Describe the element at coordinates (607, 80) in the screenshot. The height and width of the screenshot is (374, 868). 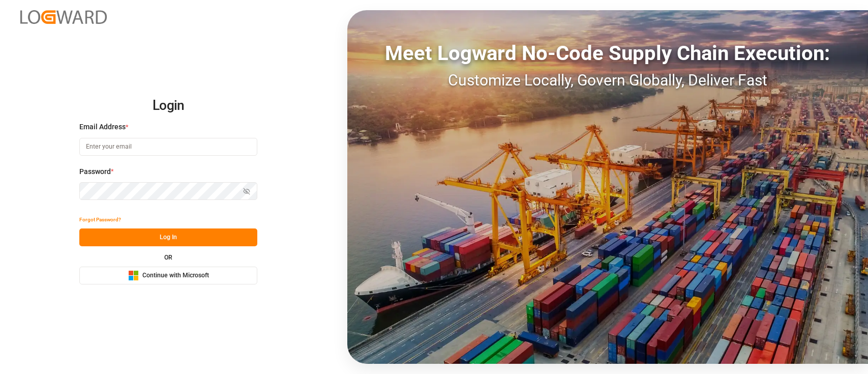
I see `div: Customize Locally, Govern Globally, Deliver Fast` at that location.